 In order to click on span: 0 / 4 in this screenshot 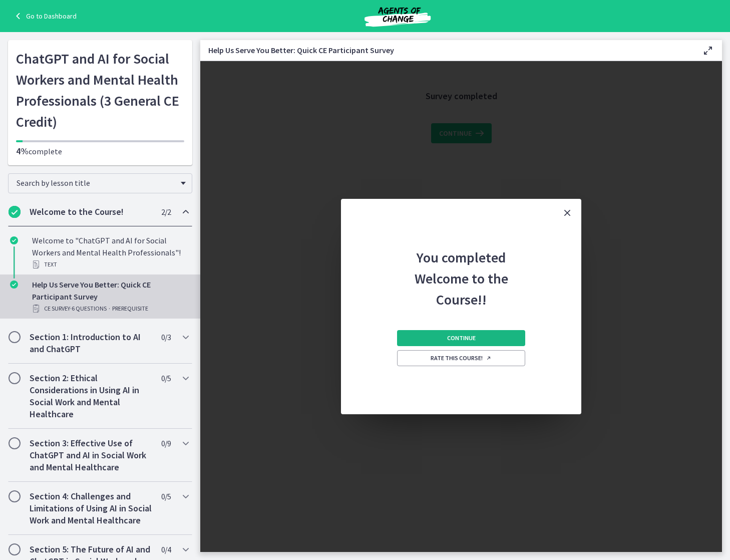, I will do `click(166, 549)`.